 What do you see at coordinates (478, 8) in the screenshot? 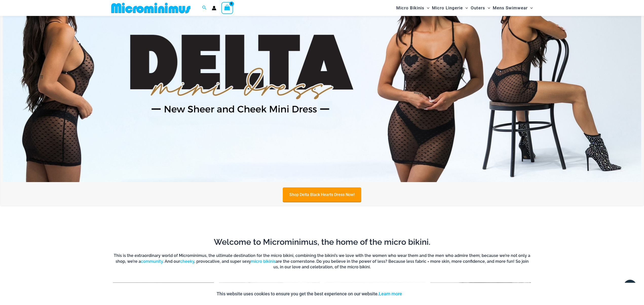
I see `span: Outers` at bounding box center [478, 8].